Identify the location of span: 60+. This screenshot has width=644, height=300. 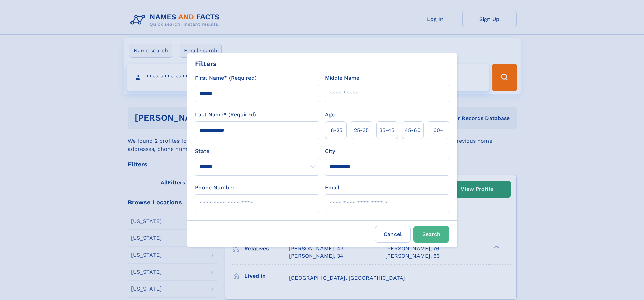
(438, 131).